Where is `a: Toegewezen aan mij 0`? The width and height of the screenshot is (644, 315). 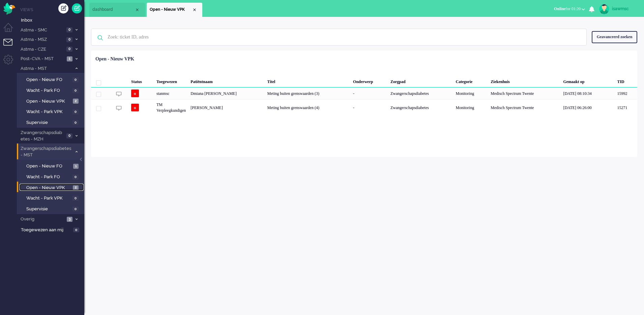 a: Toegewezen aan mij 0 is located at coordinates (52, 230).